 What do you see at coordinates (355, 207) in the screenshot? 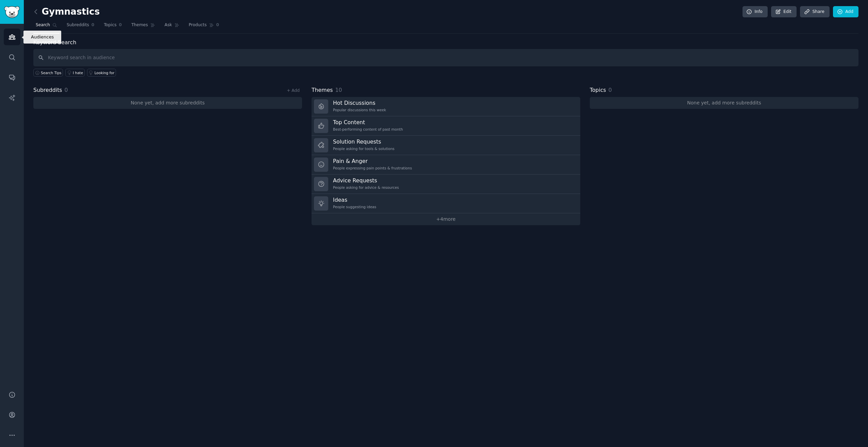
I see `div: People suggesting ideas` at bounding box center [355, 207].